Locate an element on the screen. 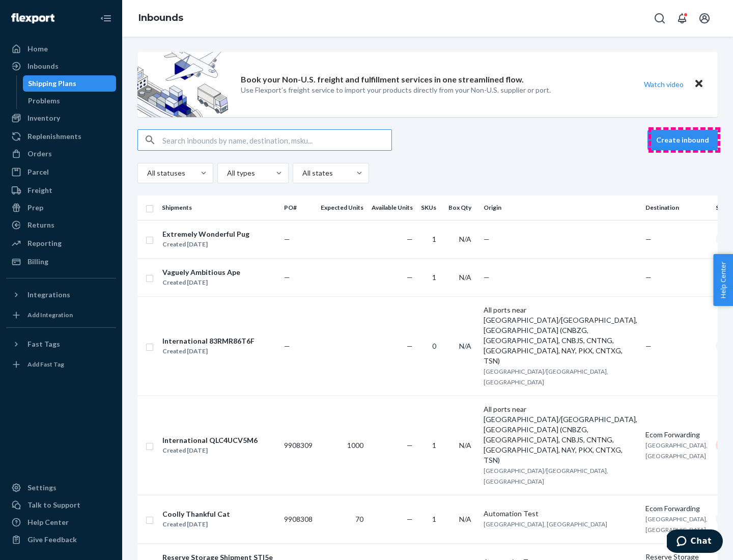 This screenshot has height=560, width=733. span: 0 is located at coordinates (434, 346).